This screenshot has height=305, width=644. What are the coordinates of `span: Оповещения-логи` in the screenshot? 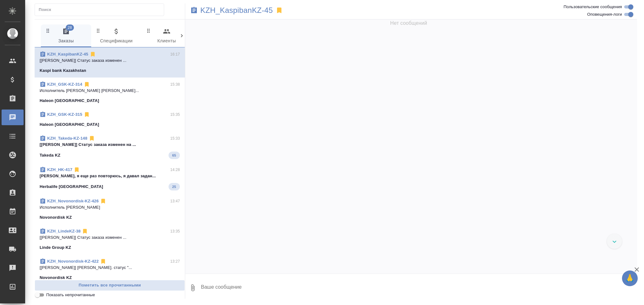 It's located at (604, 14).